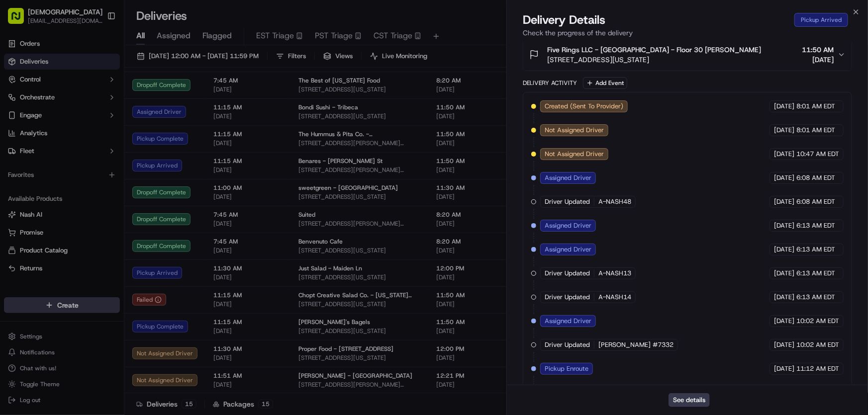 This screenshot has width=868, height=415. I want to click on span: Pickup Enroute, so click(566, 369).